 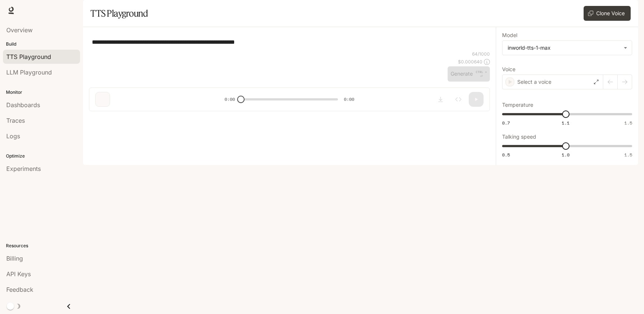 I want to click on span: 0.5, so click(x=506, y=155).